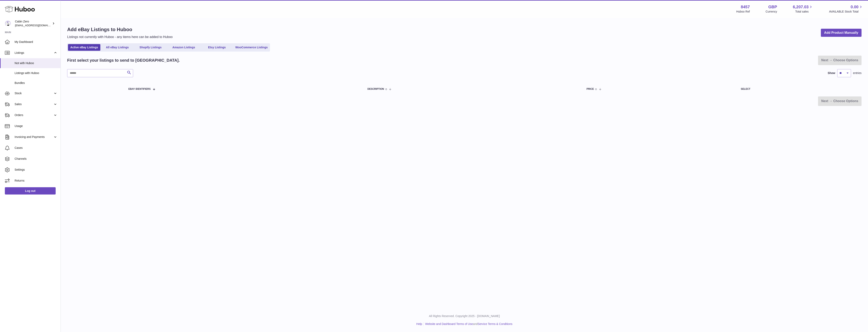  Describe the element at coordinates (801, 7) in the screenshot. I see `span: 6,207.03` at that location.